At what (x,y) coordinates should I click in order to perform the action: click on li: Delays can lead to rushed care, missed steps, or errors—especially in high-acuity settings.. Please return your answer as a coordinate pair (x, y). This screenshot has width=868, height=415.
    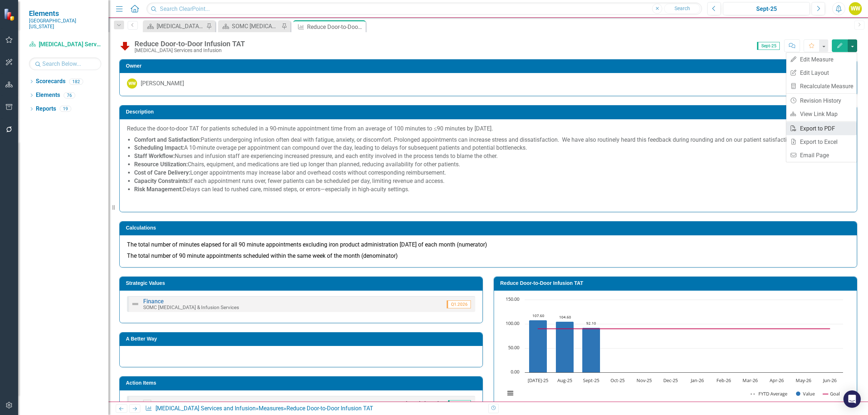
    Looking at the image, I should click on (492, 189).